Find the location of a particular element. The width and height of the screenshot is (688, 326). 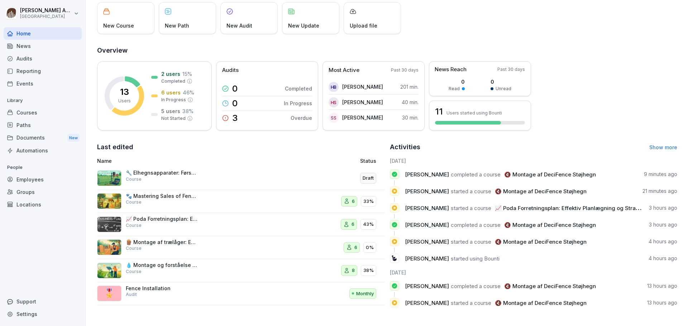

img: wy6jvvzx1dplnljbx559lfsf.png is located at coordinates (109, 225).